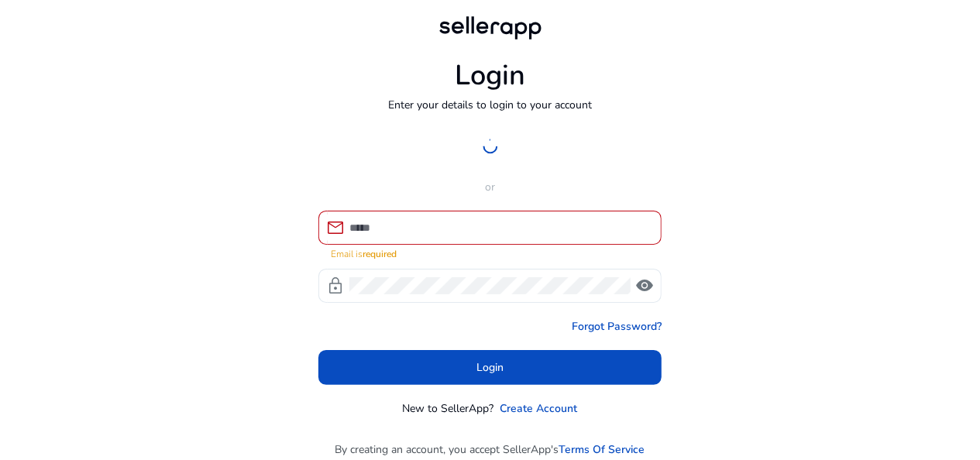  I want to click on h1: Login, so click(490, 75).